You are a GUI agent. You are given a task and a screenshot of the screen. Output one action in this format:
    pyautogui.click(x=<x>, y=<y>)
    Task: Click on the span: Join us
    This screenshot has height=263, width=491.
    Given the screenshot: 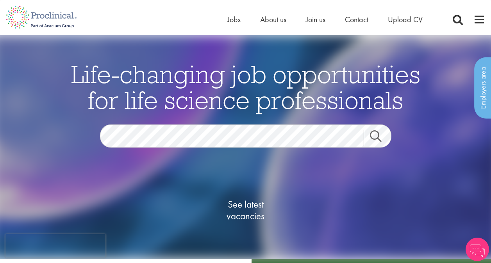 What is the action you would take?
    pyautogui.click(x=315, y=20)
    